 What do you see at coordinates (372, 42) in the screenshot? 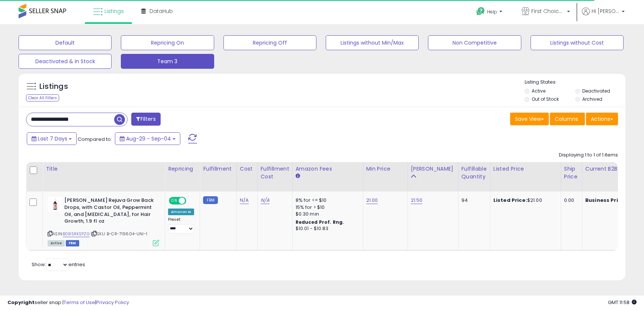
I see `button: Listings without Min/Max` at bounding box center [372, 42].